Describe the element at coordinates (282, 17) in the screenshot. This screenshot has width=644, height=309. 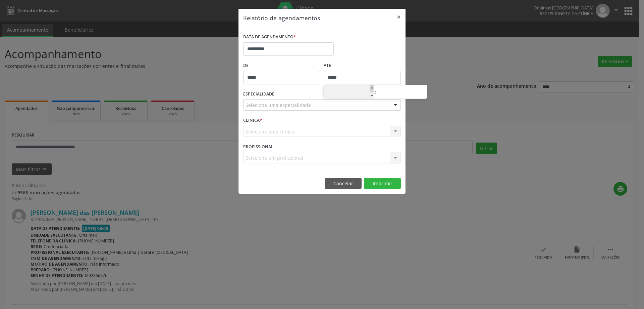
I see `h5: Relatório de agendamentos` at that location.